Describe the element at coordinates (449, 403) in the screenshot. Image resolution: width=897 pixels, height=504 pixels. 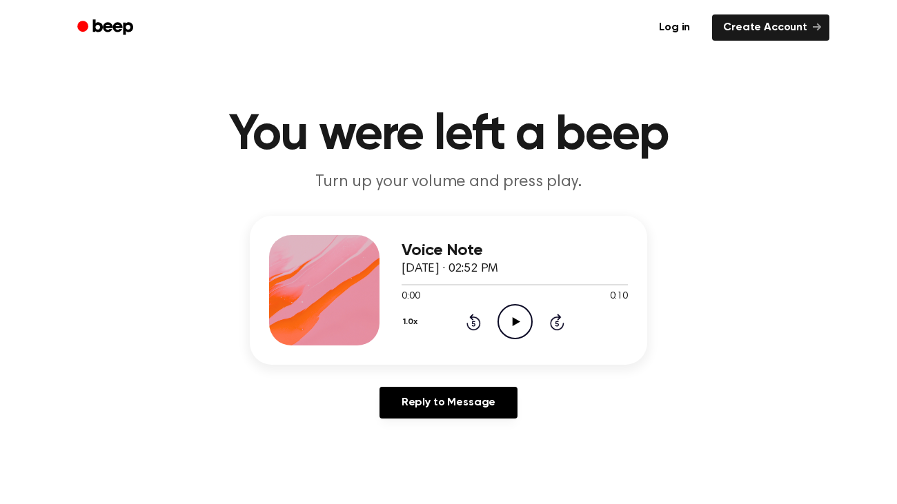
I see `a: Reply to Message` at that location.